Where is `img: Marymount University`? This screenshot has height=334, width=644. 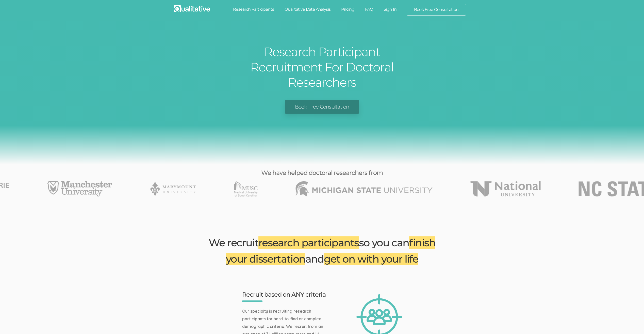
img: Marymount University is located at coordinates (173, 189).